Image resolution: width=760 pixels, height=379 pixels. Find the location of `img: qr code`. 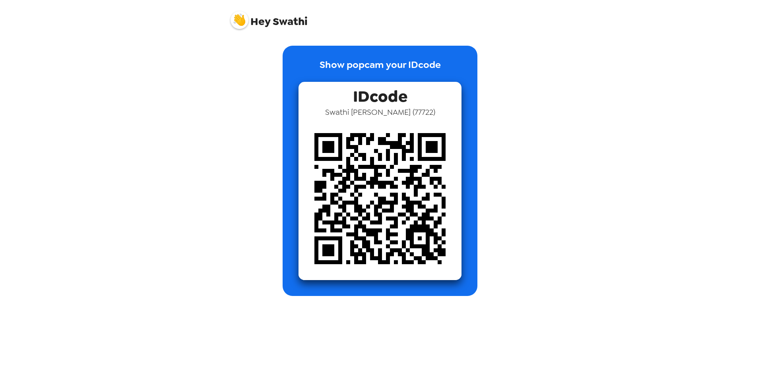

img: qr code is located at coordinates (380, 199).